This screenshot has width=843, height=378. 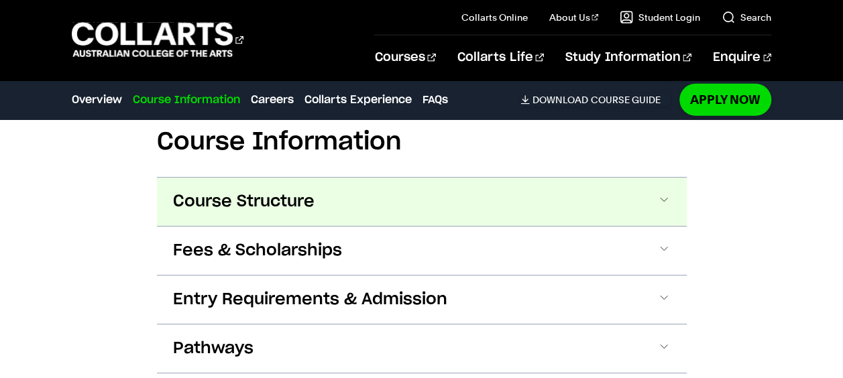 What do you see at coordinates (404, 58) in the screenshot?
I see `a: Courses` at bounding box center [404, 58].